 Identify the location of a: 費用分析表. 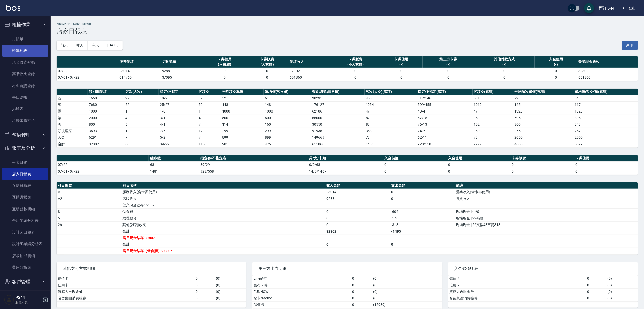
(25, 267).